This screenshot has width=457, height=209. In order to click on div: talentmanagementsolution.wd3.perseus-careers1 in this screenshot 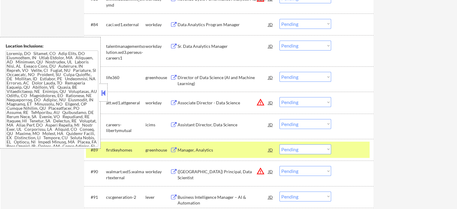, I will do `click(126, 52)`.